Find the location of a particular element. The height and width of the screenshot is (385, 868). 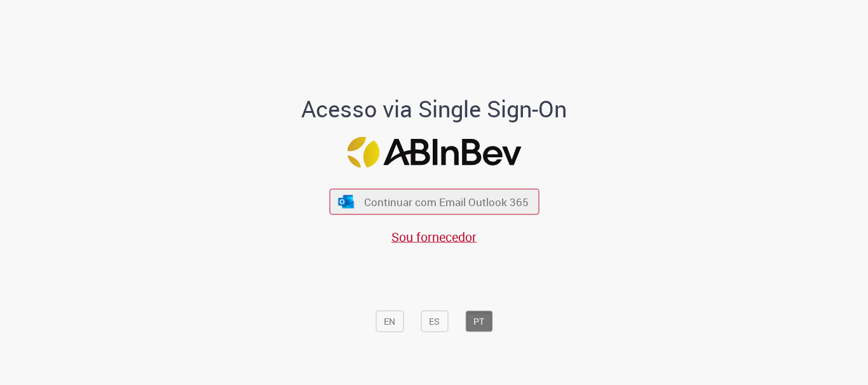

a: Sou fornecedor is located at coordinates (434, 236).